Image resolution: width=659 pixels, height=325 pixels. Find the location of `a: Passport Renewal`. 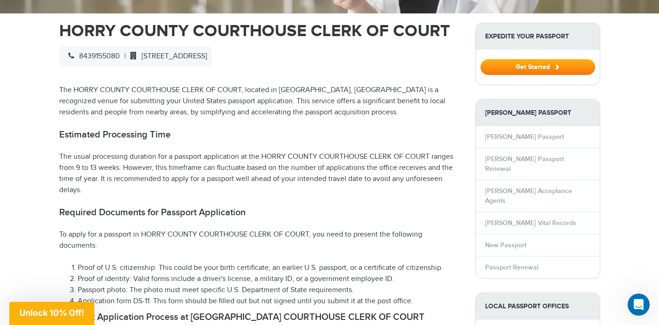

a: Passport Renewal is located at coordinates (512, 267).